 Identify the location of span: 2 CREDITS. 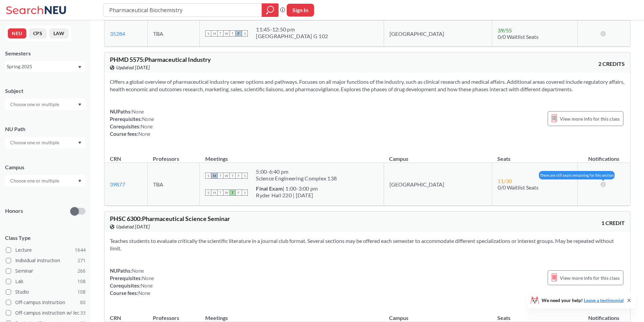
(611, 64).